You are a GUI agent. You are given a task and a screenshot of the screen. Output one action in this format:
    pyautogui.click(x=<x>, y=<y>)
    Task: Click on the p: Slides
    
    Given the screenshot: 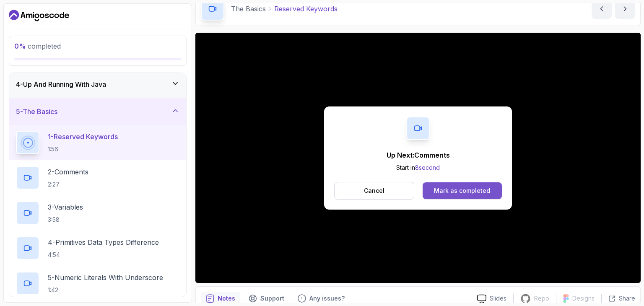 What is the action you would take?
    pyautogui.click(x=498, y=298)
    